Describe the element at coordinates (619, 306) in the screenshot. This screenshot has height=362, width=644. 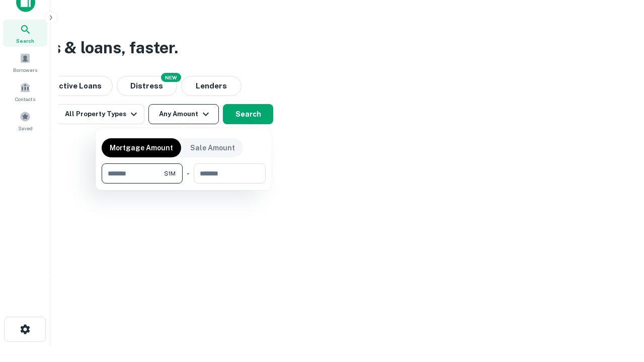
I see `div: Chat Widget` at that location.